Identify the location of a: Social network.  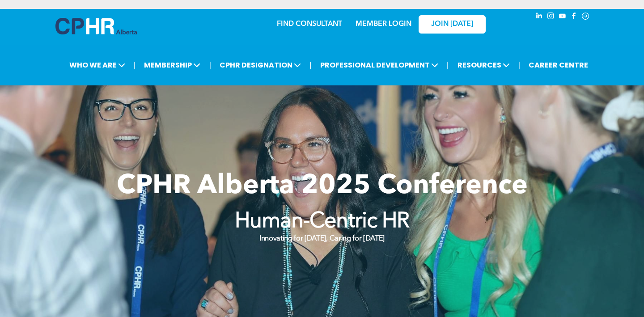
(585, 17).